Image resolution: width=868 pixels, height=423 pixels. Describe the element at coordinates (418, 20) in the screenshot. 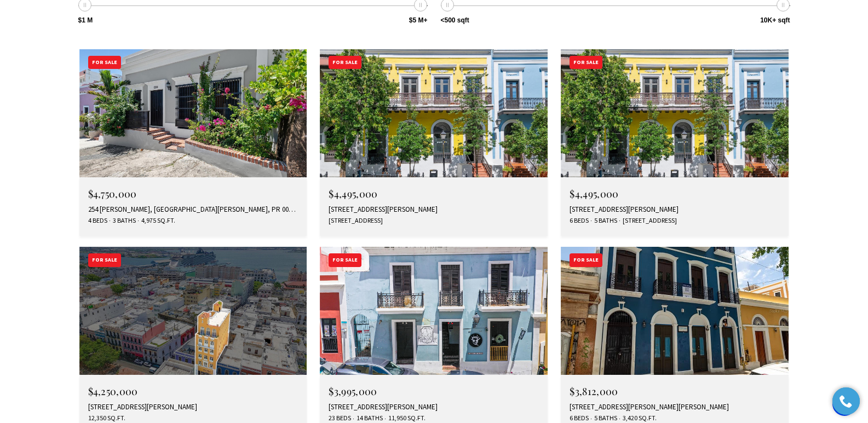

I see `span: $5 M+` at that location.